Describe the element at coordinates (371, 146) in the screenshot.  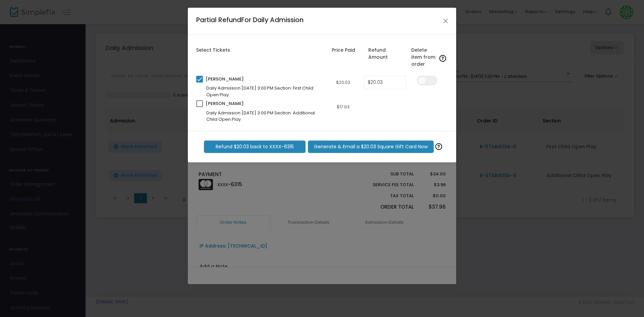
I see `span: Generate & Email a $20.03 Square Gift Card Now` at that location.